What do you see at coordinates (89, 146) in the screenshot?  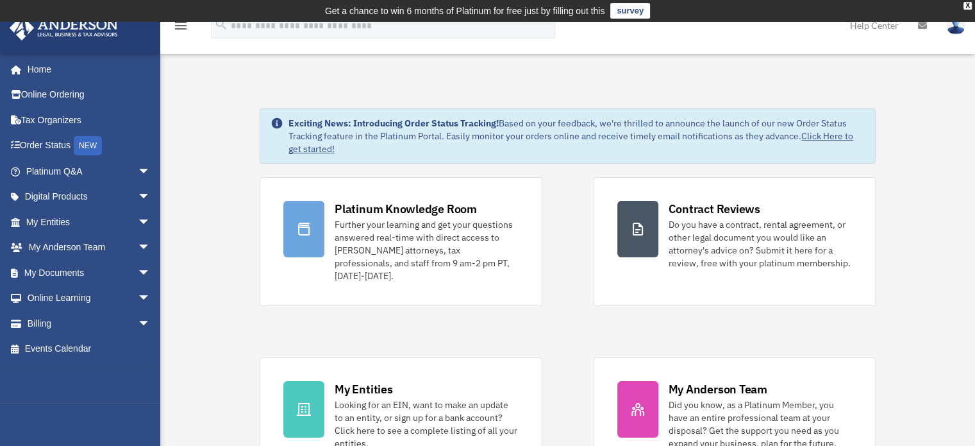 I see `a: Order StatusNEW` at bounding box center [89, 146].